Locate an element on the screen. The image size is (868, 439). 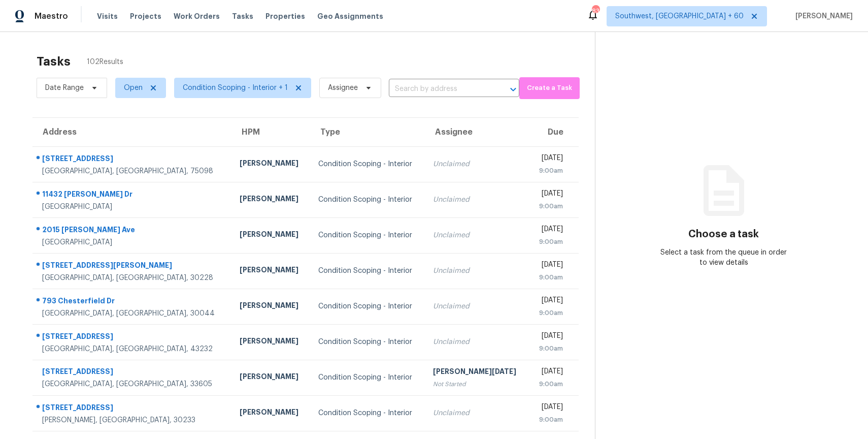
span: Visits is located at coordinates (107, 16).